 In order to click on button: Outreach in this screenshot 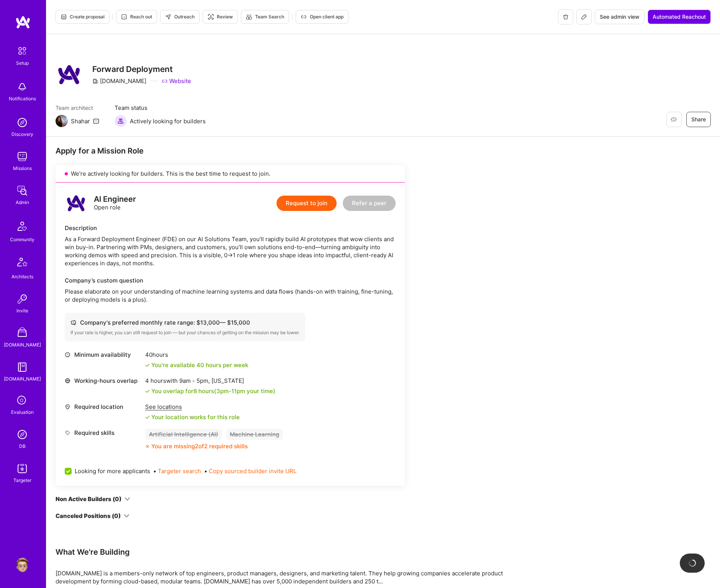, I will do `click(180, 17)`.